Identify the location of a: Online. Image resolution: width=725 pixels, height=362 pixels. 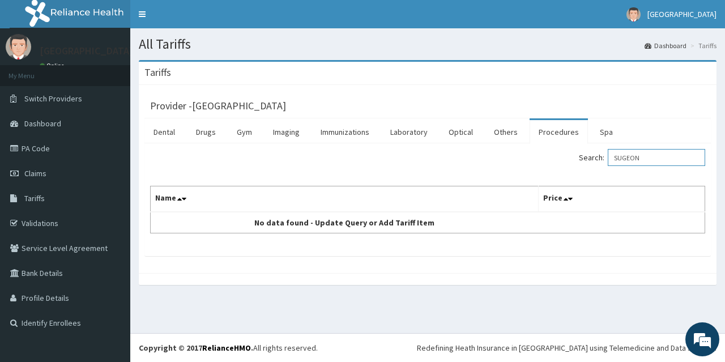
(53, 66).